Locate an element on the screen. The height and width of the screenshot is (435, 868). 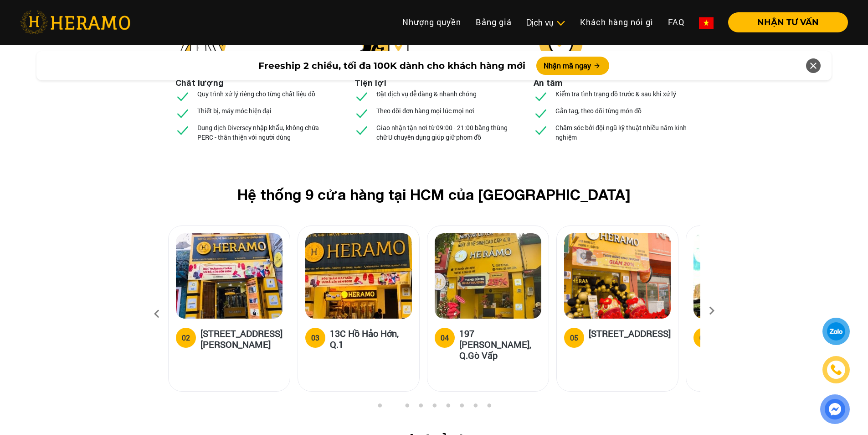
img: heramo-197-nguyen-van-luong is located at coordinates (488, 276).